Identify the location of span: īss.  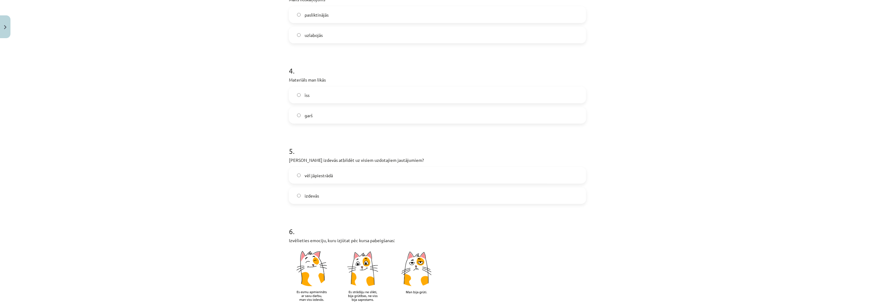
(307, 95).